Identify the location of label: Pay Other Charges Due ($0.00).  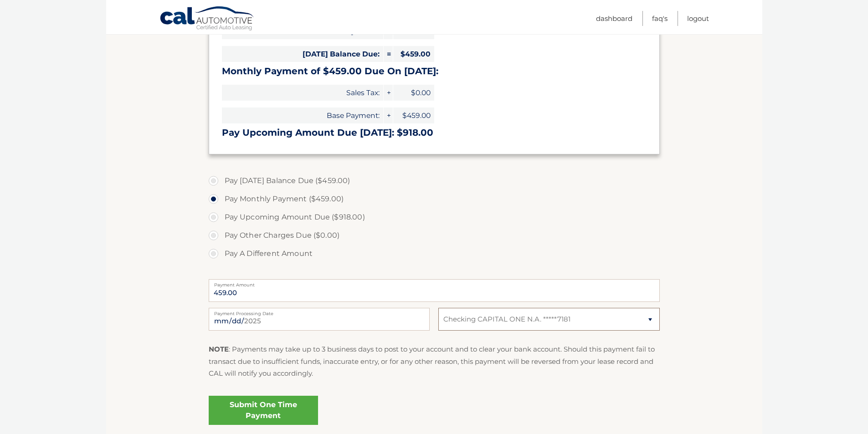
(434, 235).